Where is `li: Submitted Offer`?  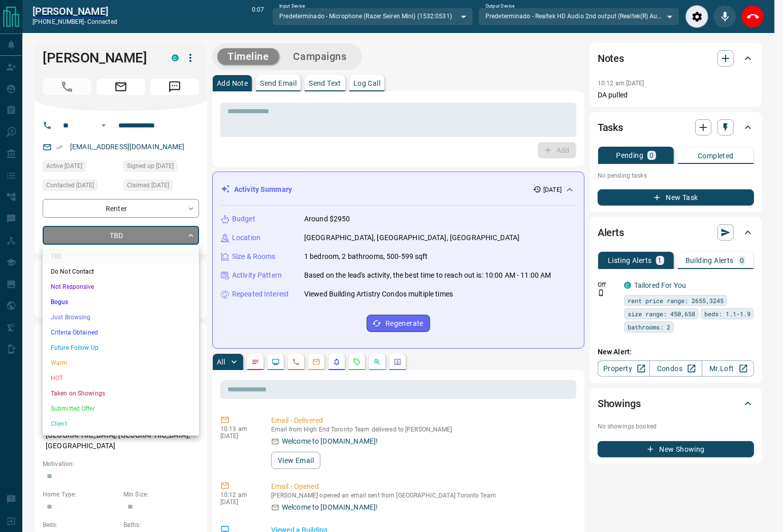
li: Submitted Offer is located at coordinates (121, 409).